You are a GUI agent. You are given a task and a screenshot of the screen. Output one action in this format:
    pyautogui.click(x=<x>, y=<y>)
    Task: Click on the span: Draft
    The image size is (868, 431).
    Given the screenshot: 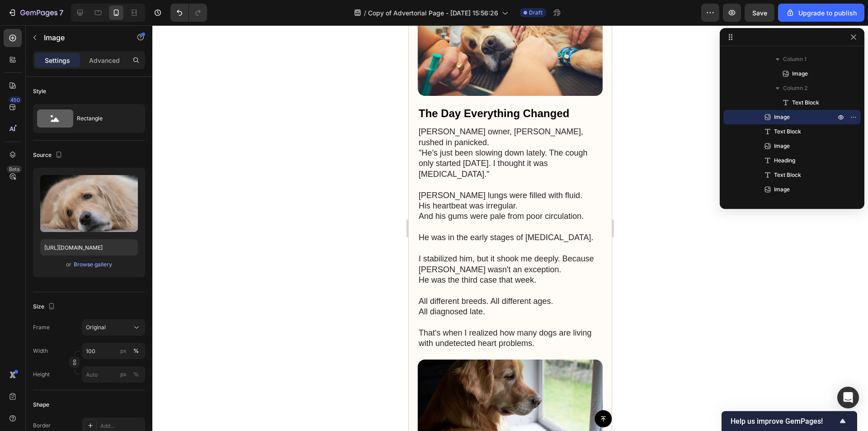 What is the action you would take?
    pyautogui.click(x=535, y=13)
    